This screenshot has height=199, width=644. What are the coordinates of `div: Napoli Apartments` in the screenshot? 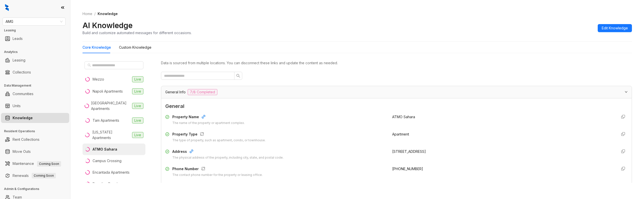 It's located at (108, 92).